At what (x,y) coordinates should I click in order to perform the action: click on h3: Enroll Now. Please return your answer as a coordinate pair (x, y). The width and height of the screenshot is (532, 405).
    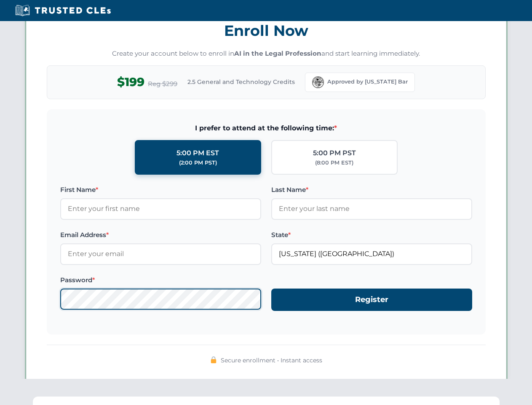
    Looking at the image, I should click on (266, 30).